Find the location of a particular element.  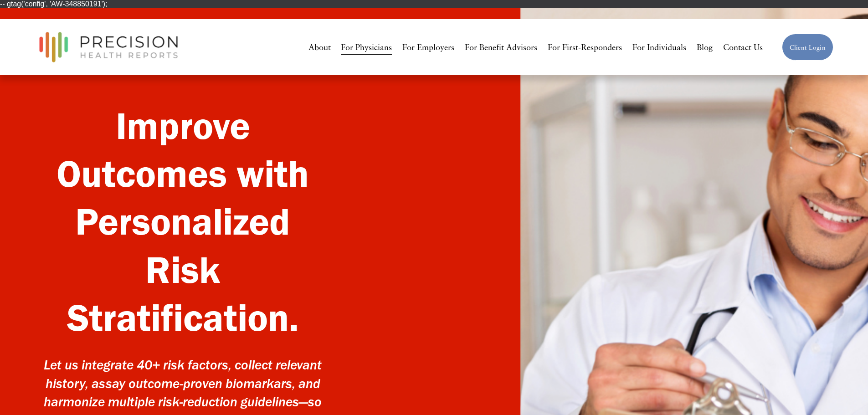

a: For Physicians is located at coordinates (367, 47).